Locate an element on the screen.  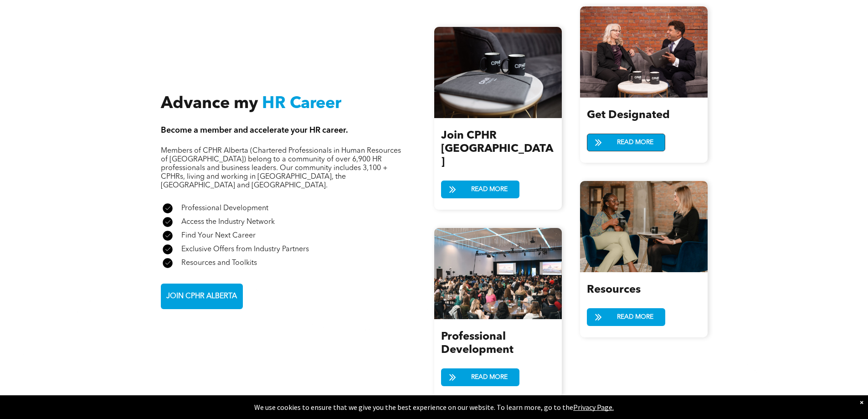
span: Resources and Toolkits is located at coordinates (219, 263).